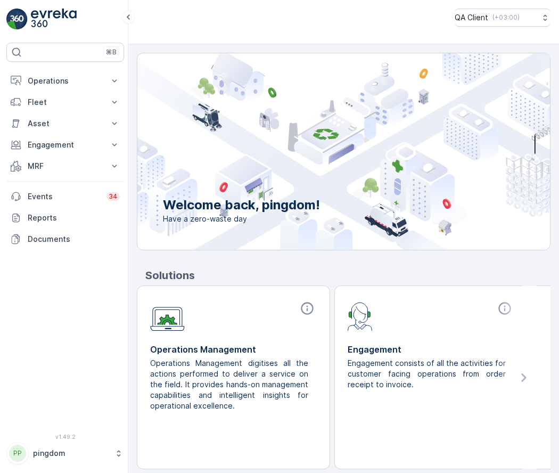  What do you see at coordinates (503, 18) in the screenshot?
I see `button: QA Client(+03:00)` at bounding box center [503, 18].